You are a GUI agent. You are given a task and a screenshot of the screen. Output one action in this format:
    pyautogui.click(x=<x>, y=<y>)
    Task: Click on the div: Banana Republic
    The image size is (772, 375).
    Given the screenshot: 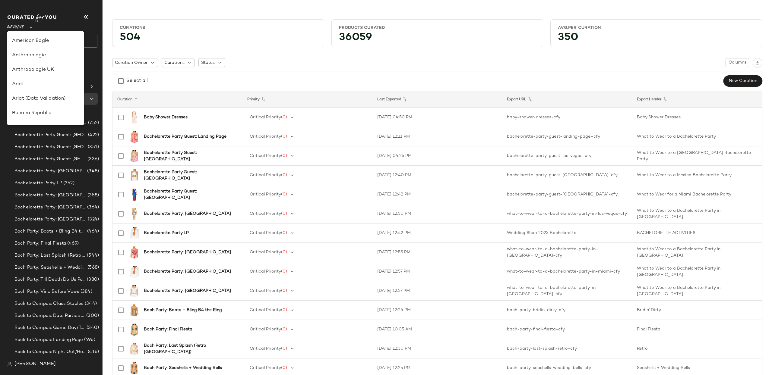 What is the action you would take?
    pyautogui.click(x=46, y=113)
    